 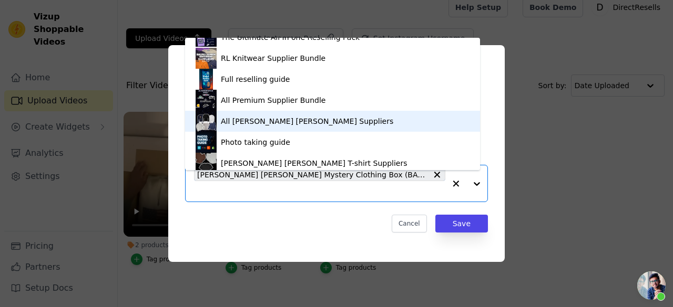 What do you see at coordinates (255, 142) in the screenshot?
I see `div: Photo taking guide` at bounding box center [255, 142].